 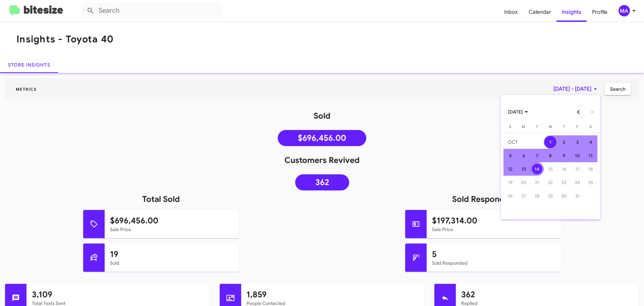 I want to click on div: 8, so click(x=550, y=156).